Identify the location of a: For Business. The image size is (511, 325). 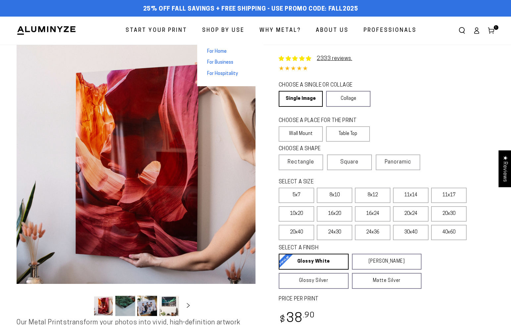
(230, 63).